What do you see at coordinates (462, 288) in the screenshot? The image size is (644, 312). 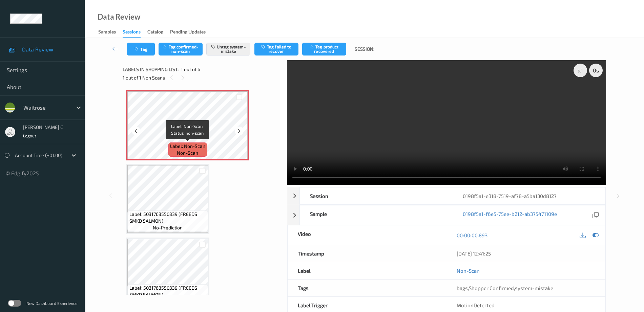 I see `span: bags` at bounding box center [462, 288].